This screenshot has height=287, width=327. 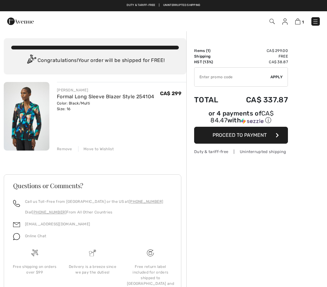 What do you see at coordinates (171, 93) in the screenshot?
I see `span: CA$ 299` at bounding box center [171, 93].